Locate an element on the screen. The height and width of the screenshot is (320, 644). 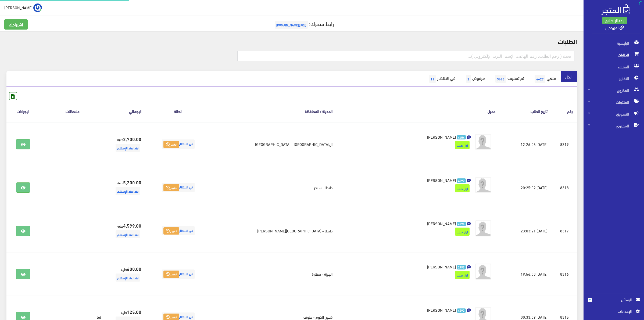
th: ملاحظات is located at coordinates (72, 111).